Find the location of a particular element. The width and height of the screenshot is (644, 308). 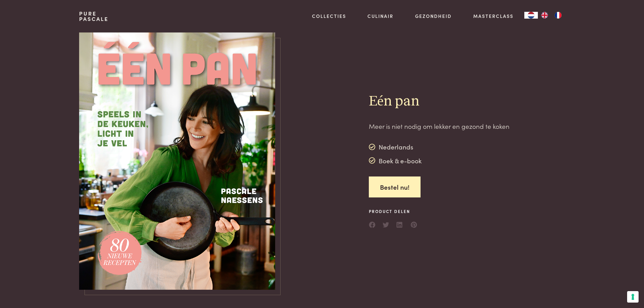

a: Bestel nu! is located at coordinates (395, 187).